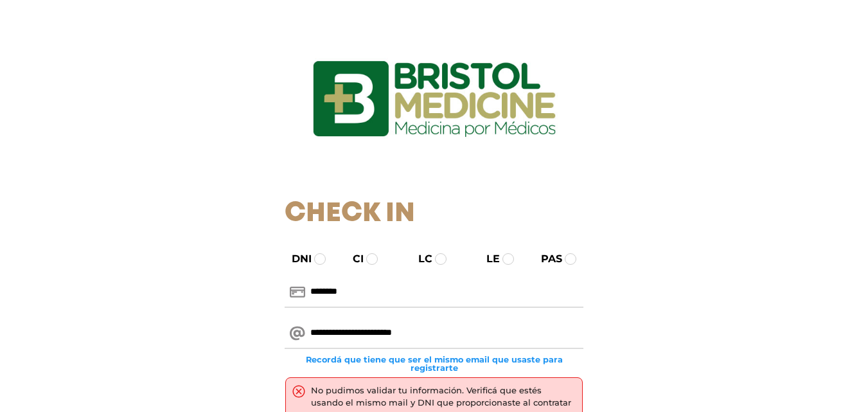  What do you see at coordinates (434, 364) in the screenshot?
I see `small: Recordá que tiene que ser el mismo email que usaste para registrarte` at bounding box center [434, 364].